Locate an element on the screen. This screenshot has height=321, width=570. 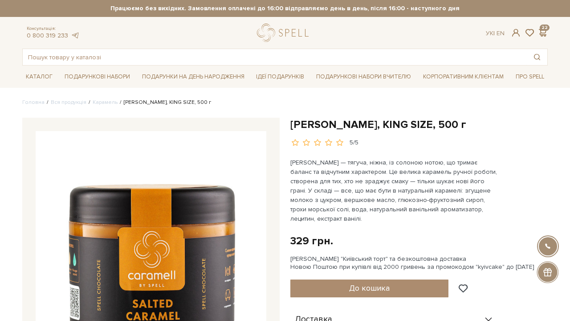
span: Консультація: is located at coordinates (53, 29).